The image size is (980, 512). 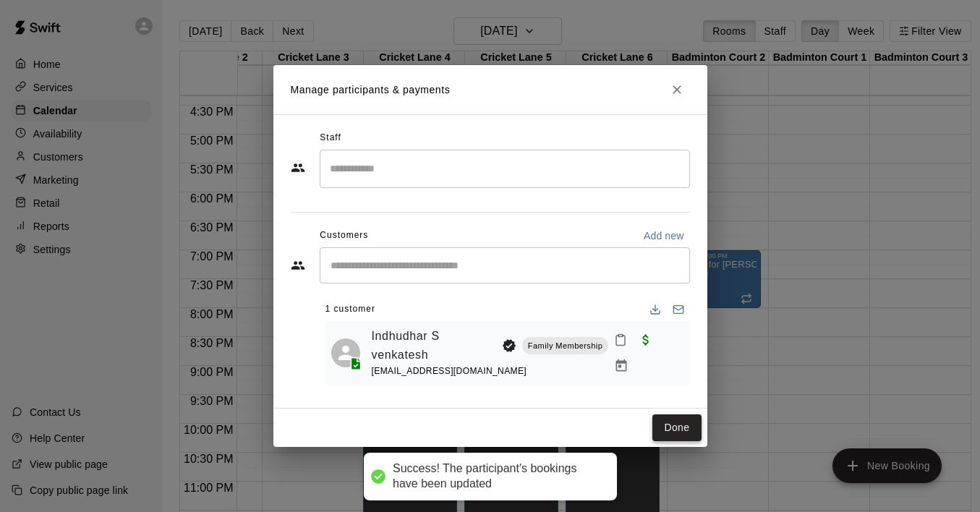 I want to click on button: Done, so click(x=676, y=427).